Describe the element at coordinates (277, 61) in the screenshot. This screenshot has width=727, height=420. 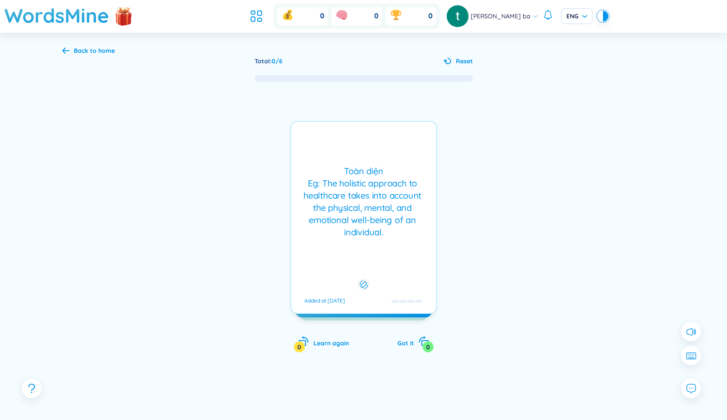
I see `span: 0 / 6` at that location.